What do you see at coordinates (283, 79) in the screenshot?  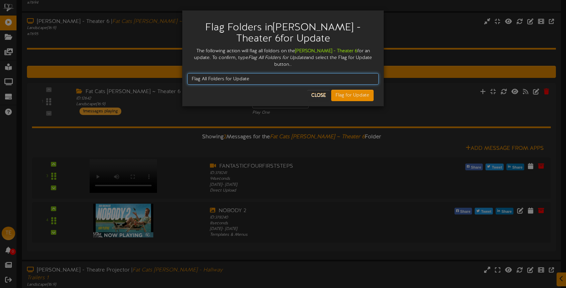 I see `input: Flag All Folders for Update` at bounding box center [283, 79].